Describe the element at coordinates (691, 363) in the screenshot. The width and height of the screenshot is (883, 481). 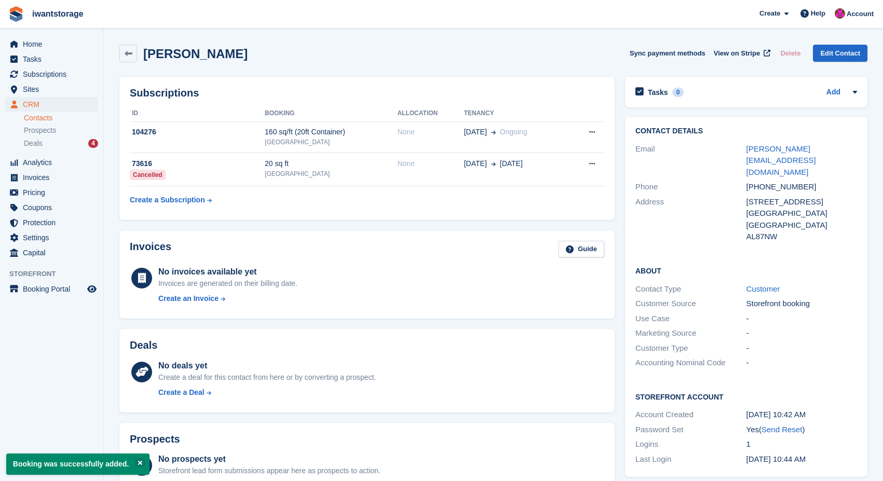
I see `div: Accounting Nominal Code` at that location.